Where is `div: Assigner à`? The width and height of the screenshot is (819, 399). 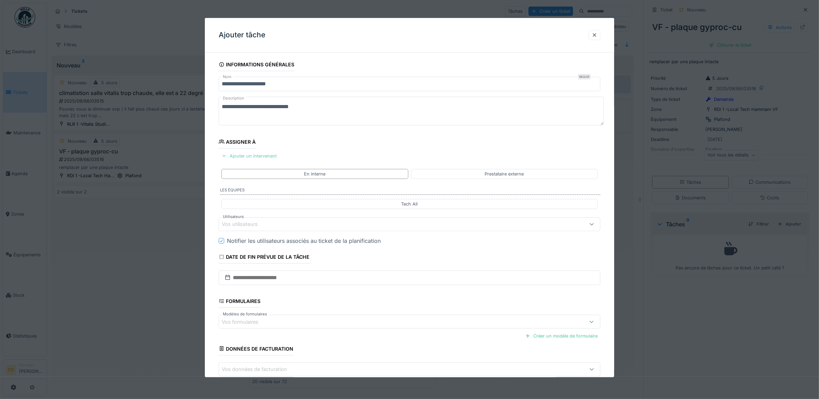
div: Assigner à is located at coordinates (237, 143).